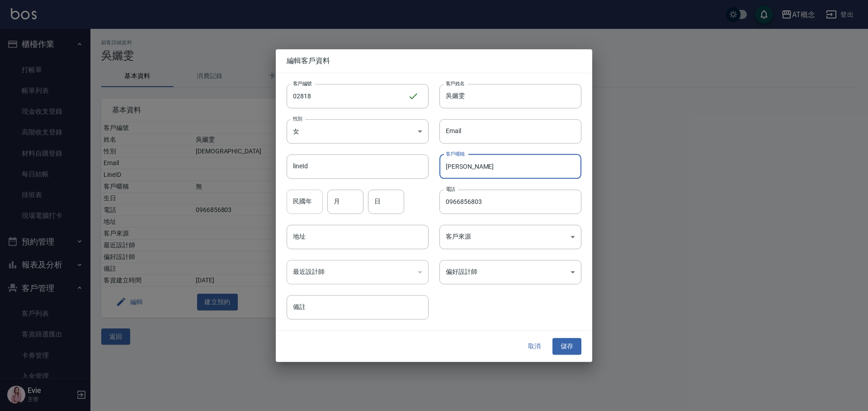 This screenshot has height=411, width=868. I want to click on div: 女, so click(358, 132).